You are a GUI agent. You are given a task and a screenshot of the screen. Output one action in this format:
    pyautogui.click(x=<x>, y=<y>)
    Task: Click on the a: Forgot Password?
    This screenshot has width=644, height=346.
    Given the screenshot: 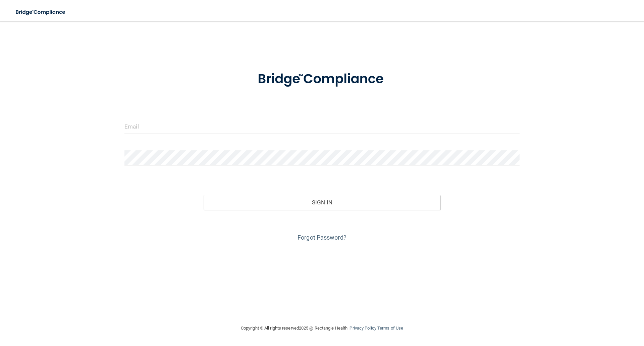 What is the action you would take?
    pyautogui.click(x=322, y=237)
    